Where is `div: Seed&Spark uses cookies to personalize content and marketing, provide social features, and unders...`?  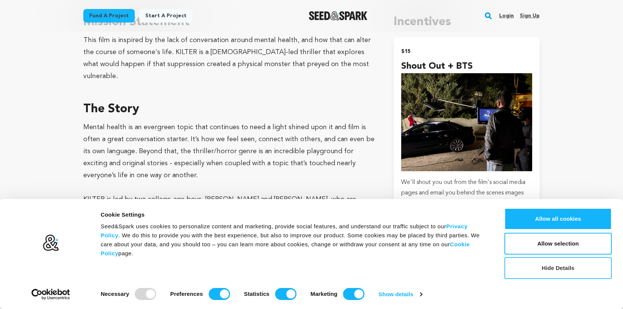
div: Seed&Spark uses cookies to personalize content and marketing, provide social features, and unders... is located at coordinates (294, 240).